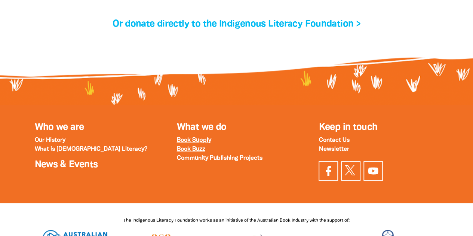 The image size is (473, 236). Describe the element at coordinates (194, 140) in the screenshot. I see `a: Book Supply` at that location.